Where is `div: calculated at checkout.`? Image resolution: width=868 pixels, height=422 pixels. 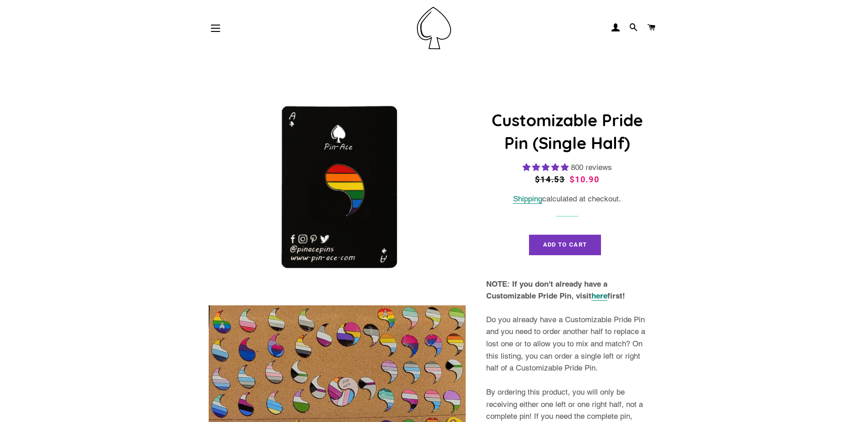 div: calculated at checkout. is located at coordinates (567, 199).